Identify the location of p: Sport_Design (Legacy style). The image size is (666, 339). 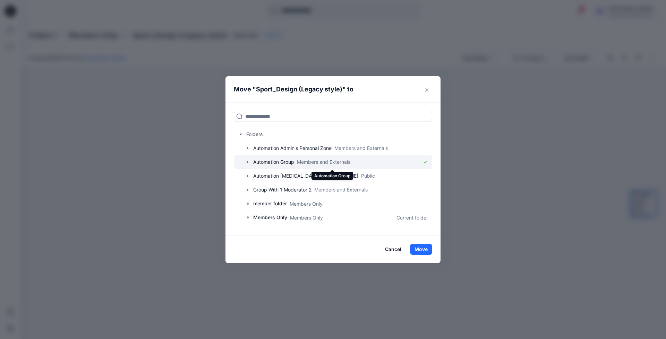
(299, 89).